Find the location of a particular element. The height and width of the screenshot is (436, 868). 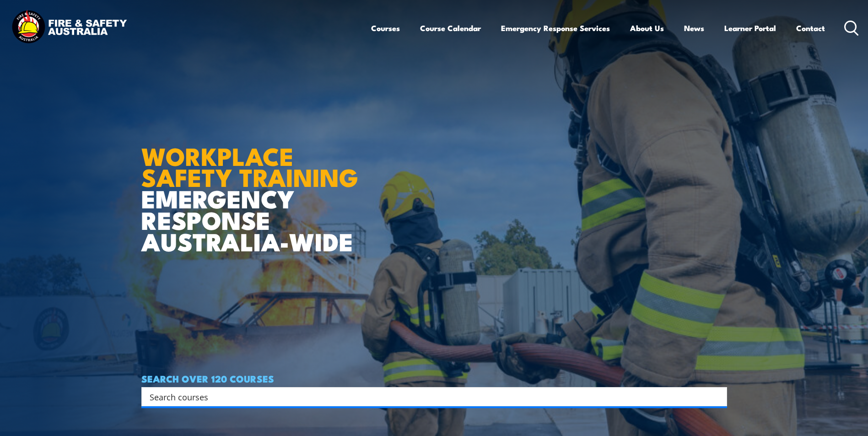

form: Search form is located at coordinates (430, 397).